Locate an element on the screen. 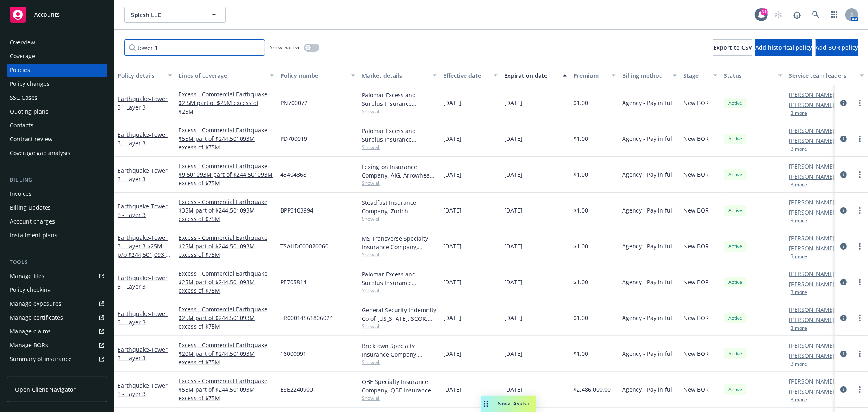 This screenshot has height=412, width=868. a: Start snowing is located at coordinates (779, 15).